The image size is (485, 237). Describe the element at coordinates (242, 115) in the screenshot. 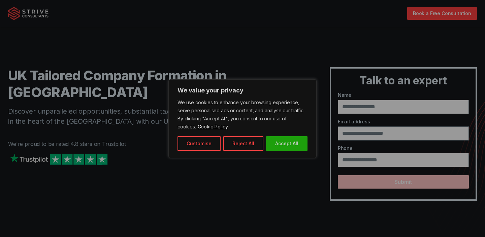

I see `p: We use cookies to enhance your browsing experience, serve personalised ads or content, and analys...` at that location.